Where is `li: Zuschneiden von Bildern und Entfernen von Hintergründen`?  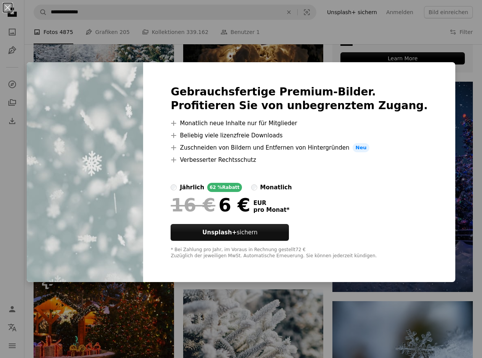 li: Zuschneiden von Bildern und Entfernen von Hintergründen is located at coordinates (299, 148).